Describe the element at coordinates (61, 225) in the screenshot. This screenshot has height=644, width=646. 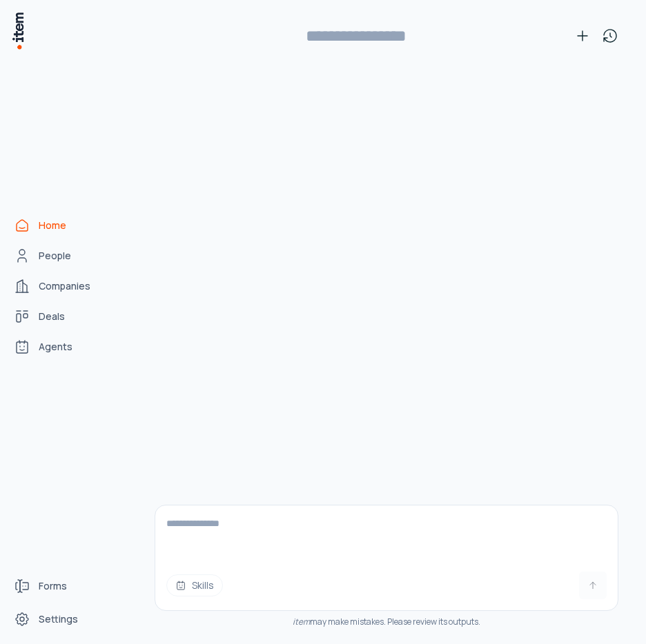
I see `a: Home` at that location.